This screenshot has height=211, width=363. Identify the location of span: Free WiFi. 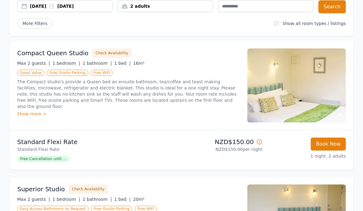
(102, 73).